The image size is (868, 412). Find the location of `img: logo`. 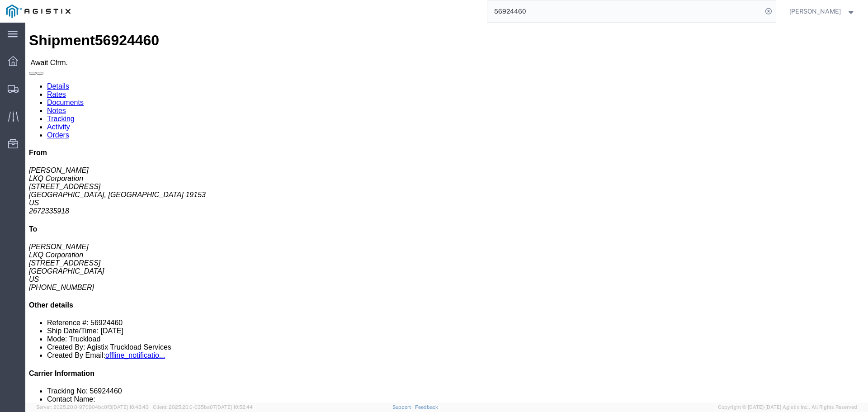

img: logo is located at coordinates (39, 11).